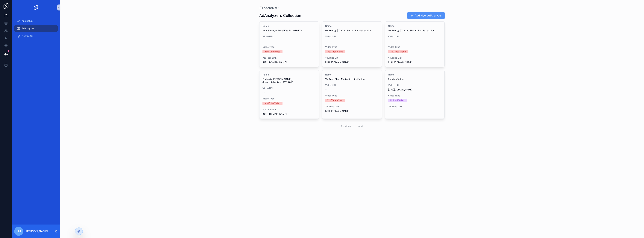  Describe the element at coordinates (36, 30) in the screenshot. I see `div: scrollable content` at that location.